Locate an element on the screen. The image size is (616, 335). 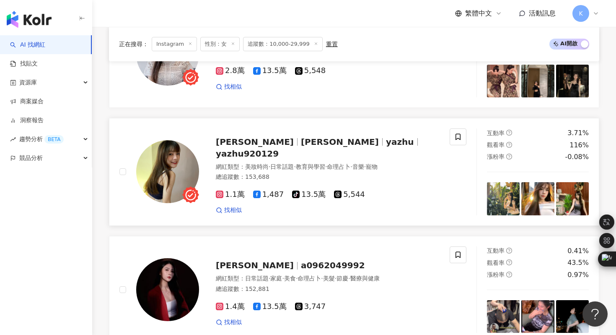
span: 繁體中文 is located at coordinates (479, 13).